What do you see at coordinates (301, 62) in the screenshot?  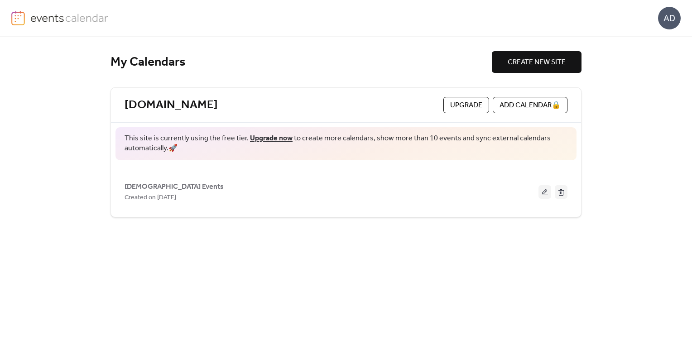 I see `div: My Calendars` at bounding box center [301, 62].